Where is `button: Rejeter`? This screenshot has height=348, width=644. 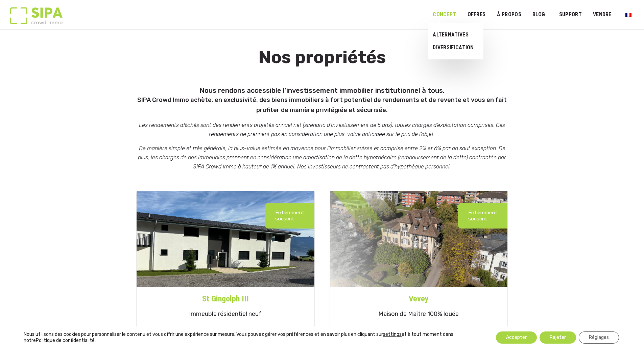
button: Rejeter is located at coordinates (558, 338).